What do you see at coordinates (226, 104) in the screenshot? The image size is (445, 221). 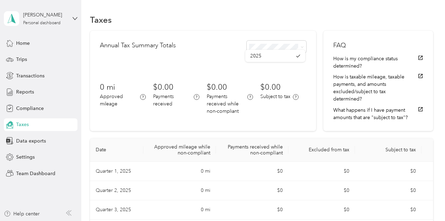 I see `p: Payments received while non-compliant` at bounding box center [226, 104].